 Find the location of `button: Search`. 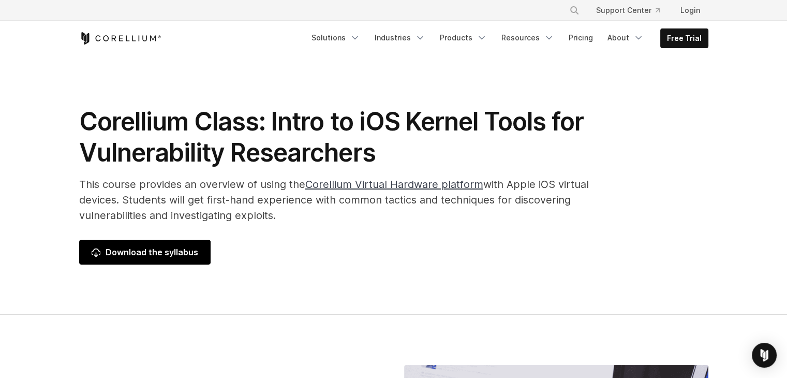

button: Search is located at coordinates (574, 10).